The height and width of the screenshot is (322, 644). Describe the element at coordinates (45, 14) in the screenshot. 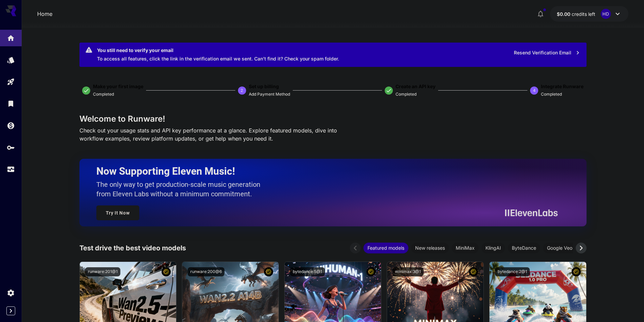

I see `p: Home` at that location.